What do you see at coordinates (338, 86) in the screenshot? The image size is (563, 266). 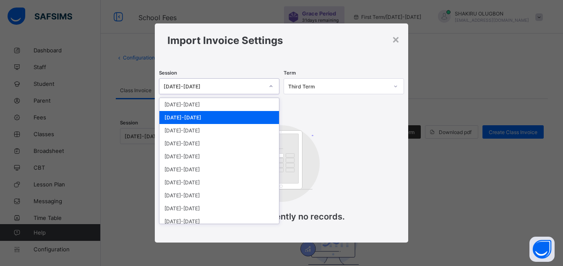 I see `div: Third Term` at bounding box center [338, 86].